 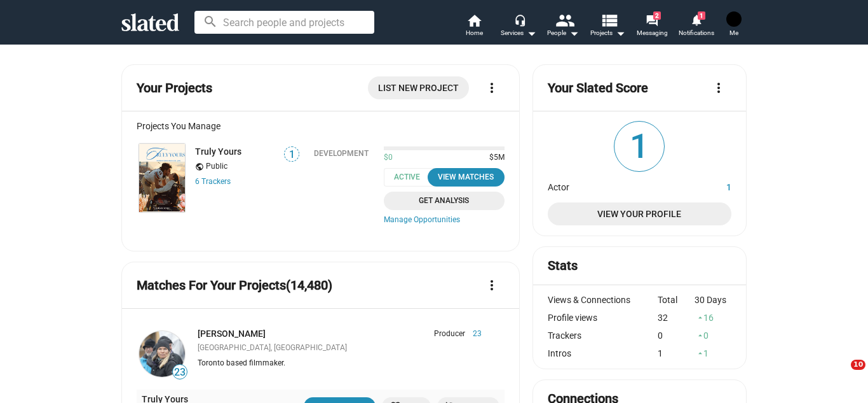 I want to click on span: Public, so click(x=216, y=167).